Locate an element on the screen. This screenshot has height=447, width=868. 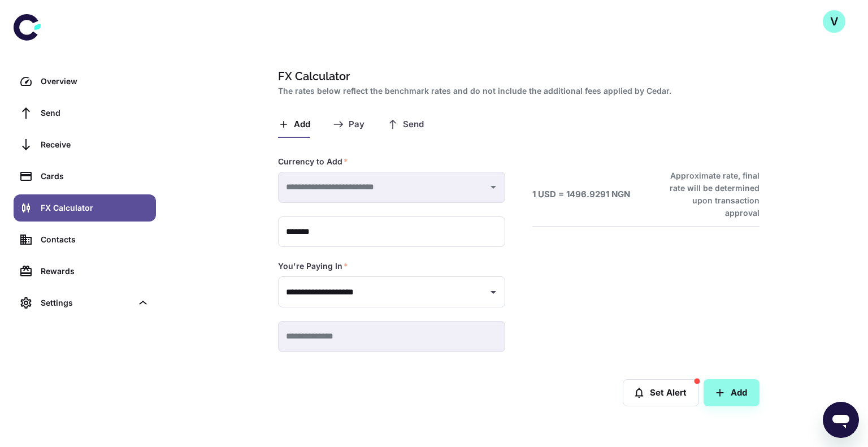
a: Send is located at coordinates (85, 113).